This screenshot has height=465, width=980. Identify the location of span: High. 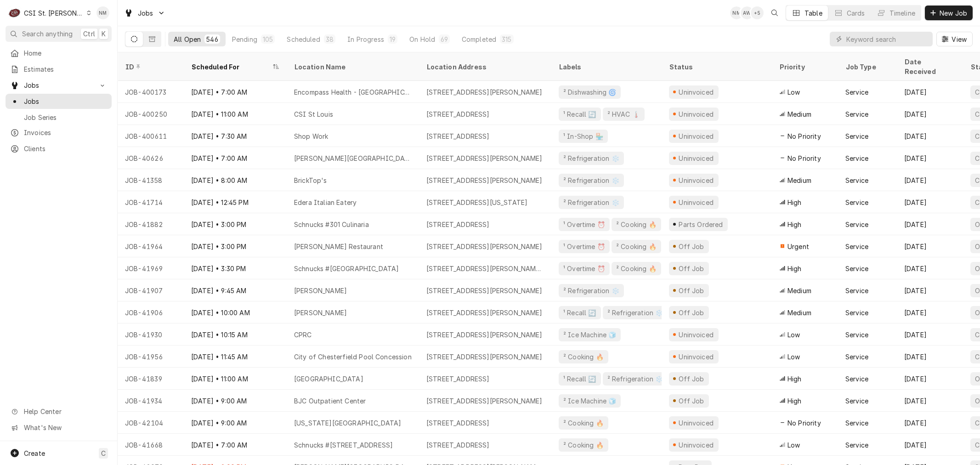
(795, 202).